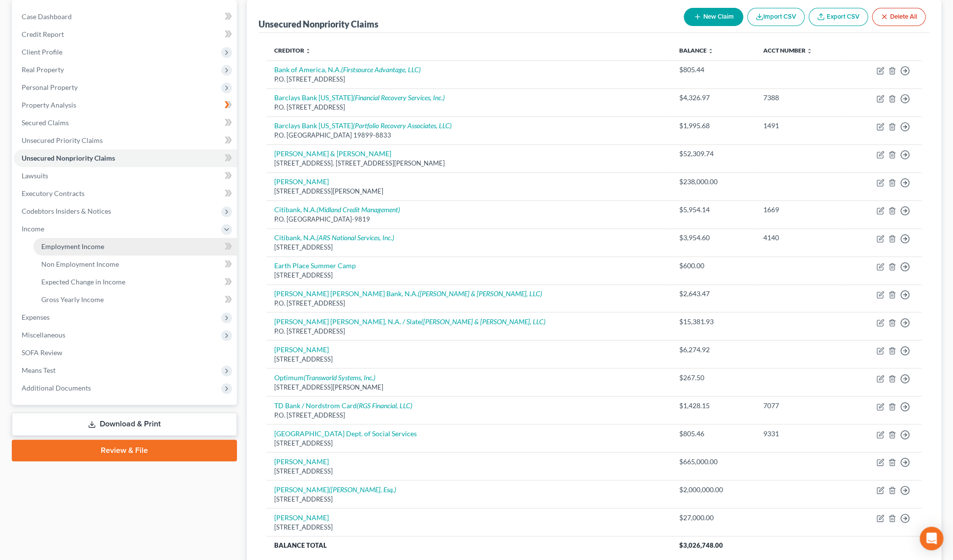 The image size is (953, 560). I want to click on span: Personal Property, so click(50, 87).